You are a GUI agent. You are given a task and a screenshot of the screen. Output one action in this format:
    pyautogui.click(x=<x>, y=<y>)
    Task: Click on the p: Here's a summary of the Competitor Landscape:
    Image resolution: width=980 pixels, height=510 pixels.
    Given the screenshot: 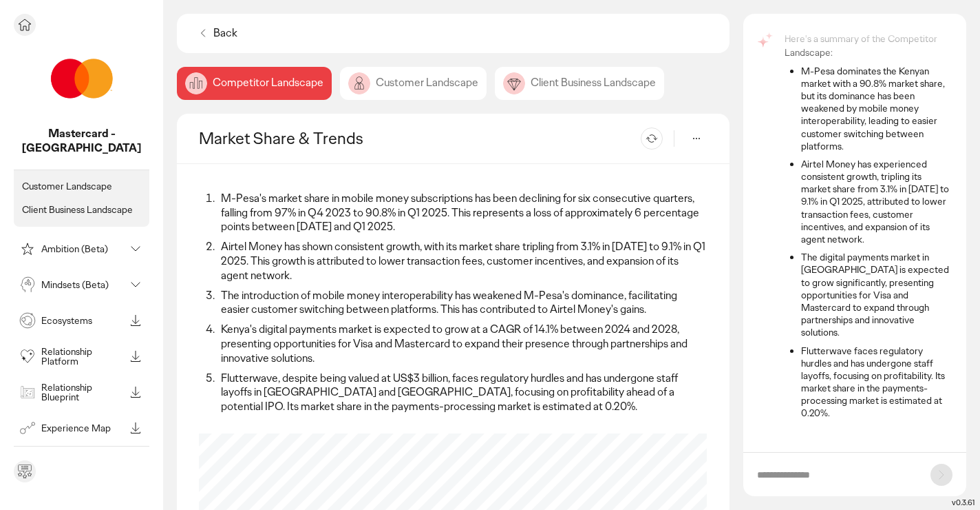 What is the action you would take?
    pyautogui.click(x=868, y=45)
    